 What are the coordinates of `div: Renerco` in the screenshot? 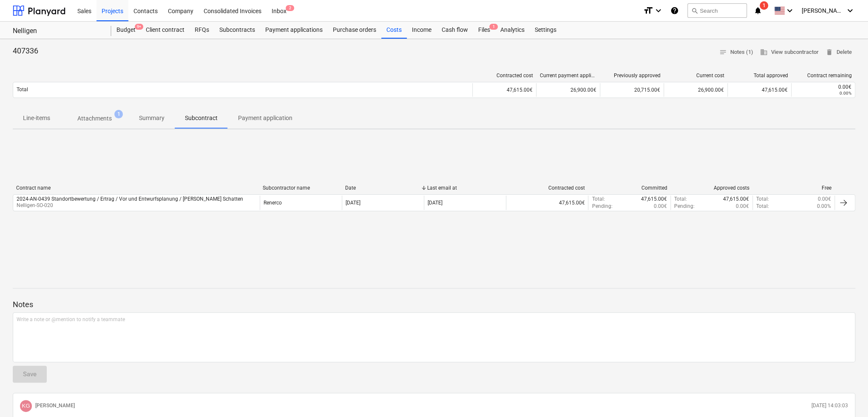 It's located at (273, 203).